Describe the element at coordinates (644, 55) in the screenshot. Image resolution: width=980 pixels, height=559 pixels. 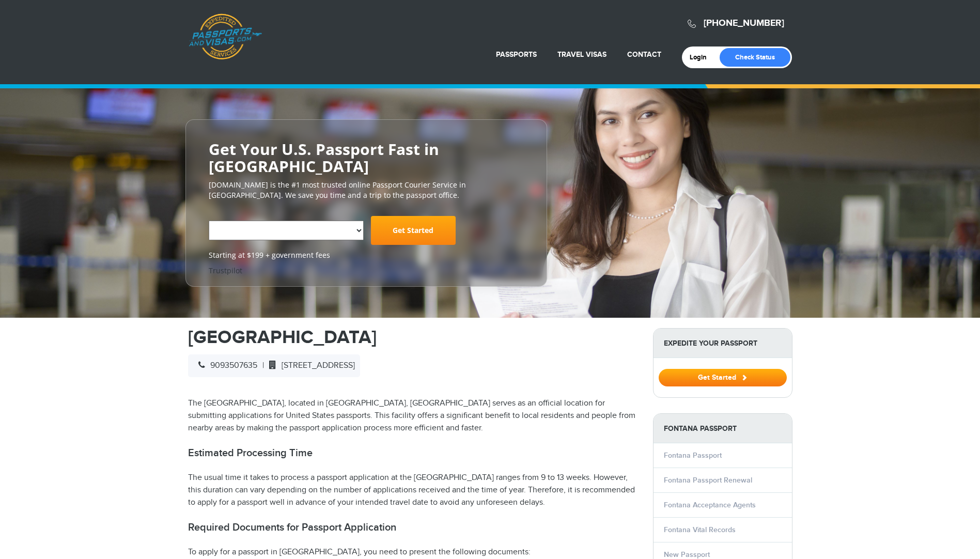
I see `a: Contact` at that location.